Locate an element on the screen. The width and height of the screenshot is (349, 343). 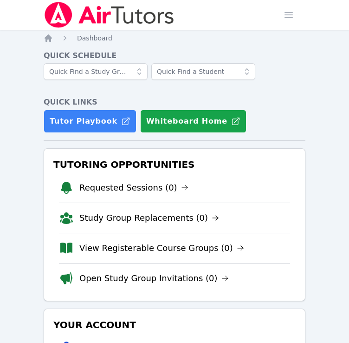
h3: Your Account is located at coordinates (175, 325).